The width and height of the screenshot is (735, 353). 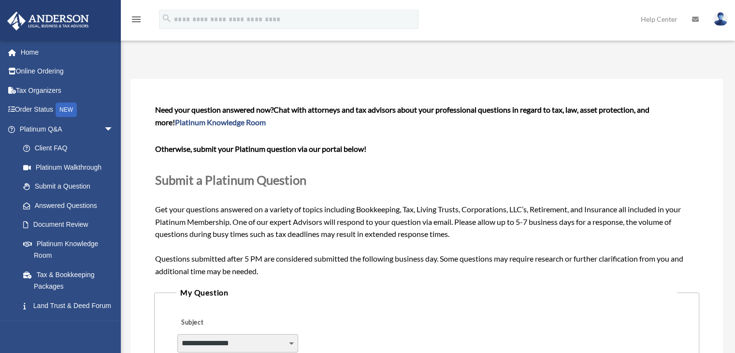 What do you see at coordinates (71, 225) in the screenshot?
I see `a: Document Review` at bounding box center [71, 225].